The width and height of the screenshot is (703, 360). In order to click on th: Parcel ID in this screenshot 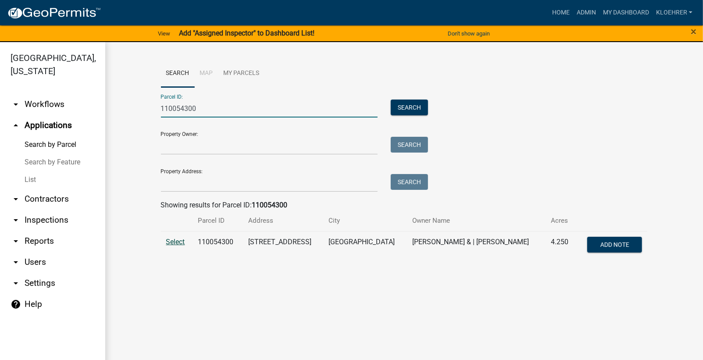, I will do `click(218, 221)`.